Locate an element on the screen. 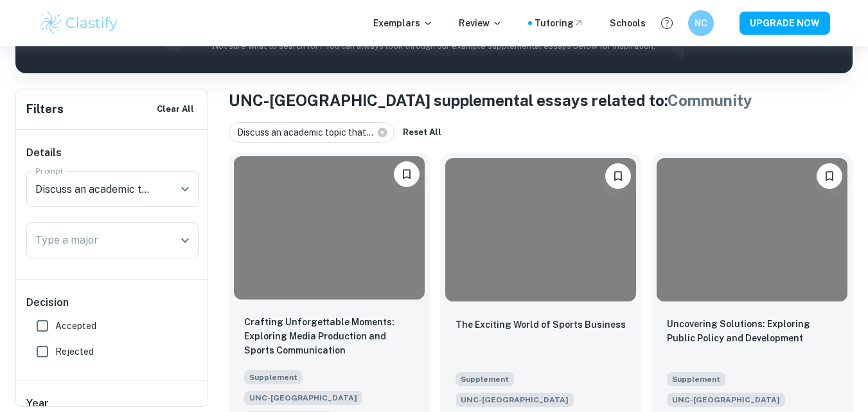 The height and width of the screenshot is (412, 868). label: Prompt is located at coordinates (50, 170).